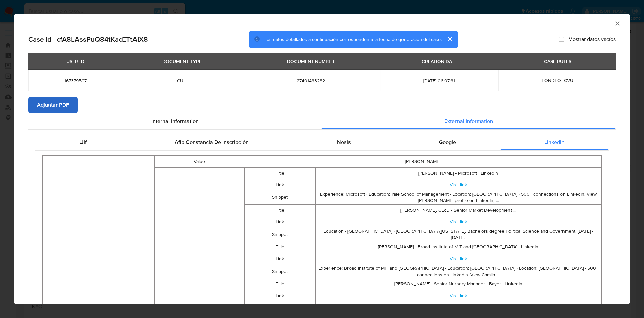 Image resolution: width=644 pixels, height=318 pixels. What do you see at coordinates (83, 142) in the screenshot?
I see `span: Uif` at bounding box center [83, 142].